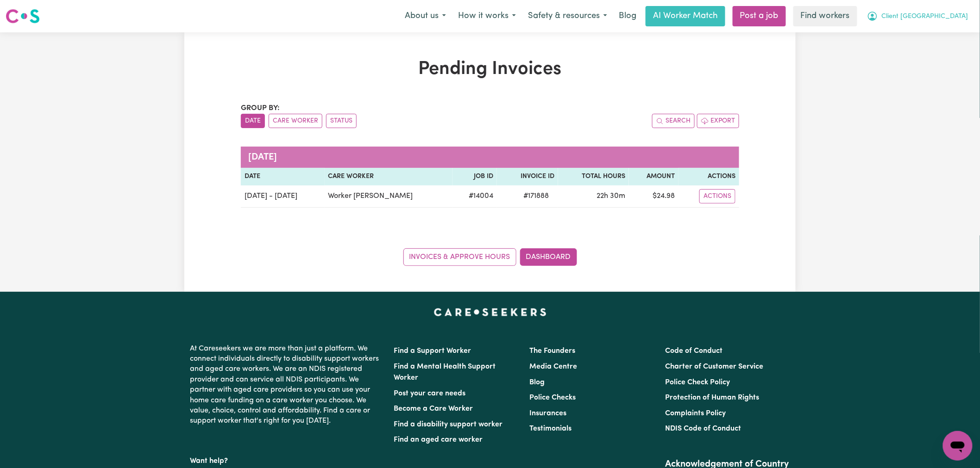 This screenshot has width=980, height=468. I want to click on button: About us, so click(425, 16).